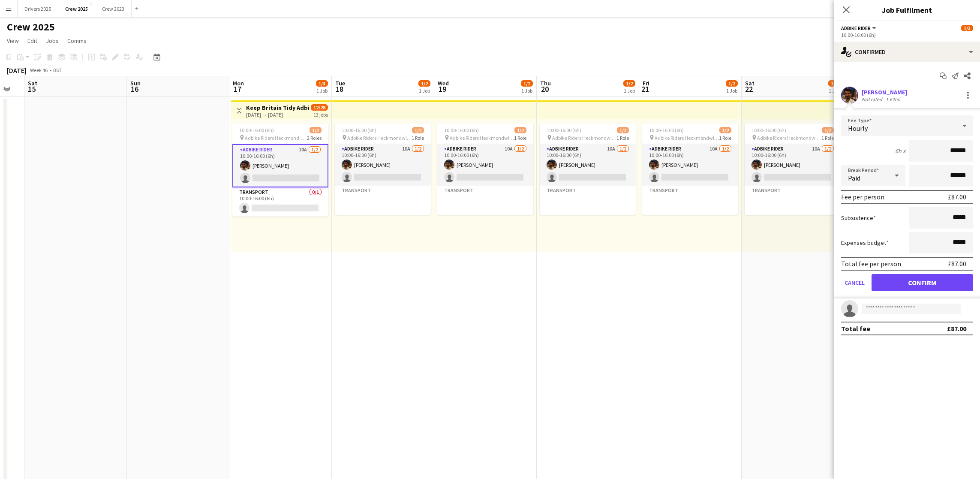  Describe the element at coordinates (858, 28) in the screenshot. I see `button: Adbike Rider` at that location.